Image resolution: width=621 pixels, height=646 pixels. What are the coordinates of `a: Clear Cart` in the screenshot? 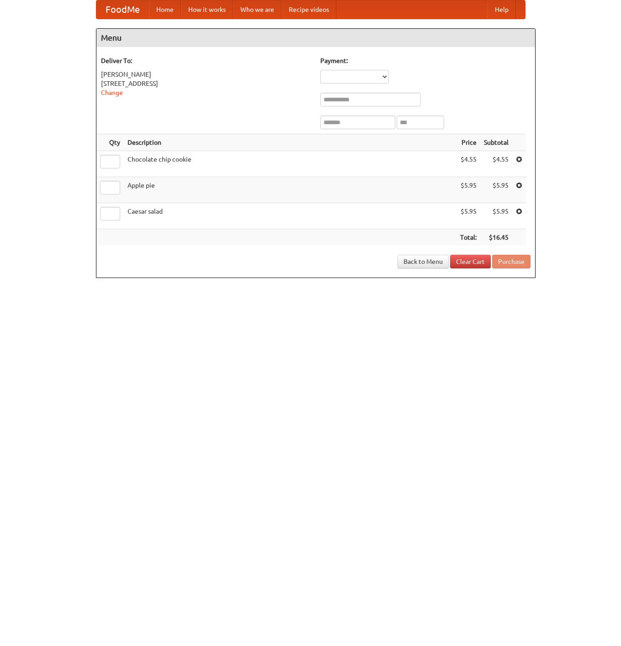 It's located at (470, 262).